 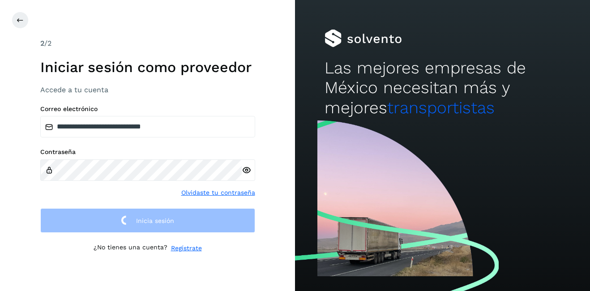 I want to click on span: Inicia sesión, so click(x=155, y=221).